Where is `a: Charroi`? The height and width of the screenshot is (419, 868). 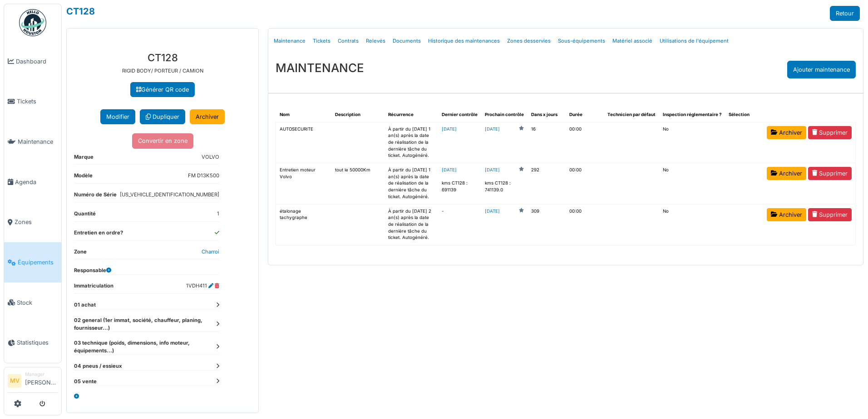 a: Charroi is located at coordinates (210, 252).